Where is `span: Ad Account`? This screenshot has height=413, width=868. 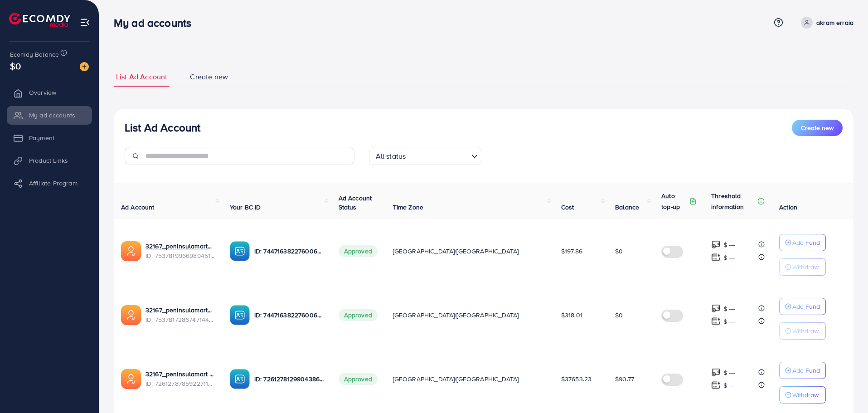
span: Ad Account is located at coordinates (138, 207).